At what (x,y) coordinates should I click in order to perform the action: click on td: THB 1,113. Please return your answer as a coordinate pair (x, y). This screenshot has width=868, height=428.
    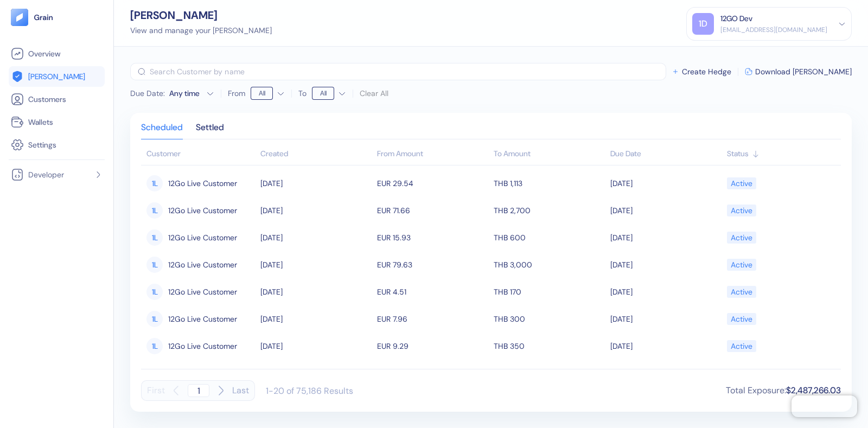
    Looking at the image, I should click on (549, 184).